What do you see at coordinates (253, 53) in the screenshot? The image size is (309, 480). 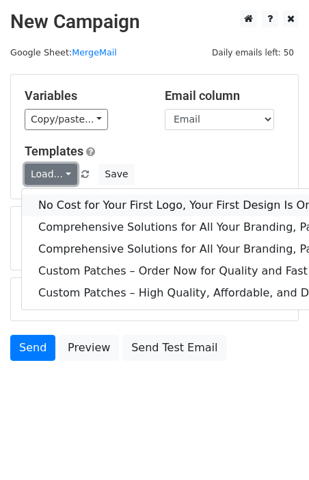 I see `span: Daily emails left: 50` at bounding box center [253, 53].